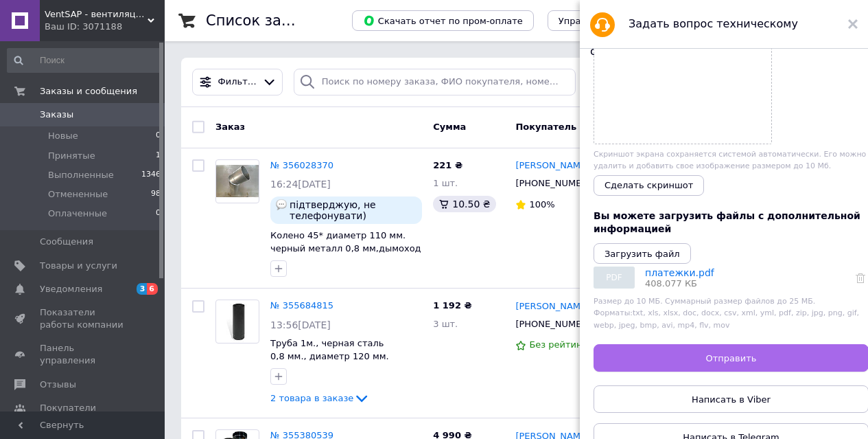 The height and width of the screenshot is (439, 868). I want to click on span: Написать в Viber, so click(731, 399).